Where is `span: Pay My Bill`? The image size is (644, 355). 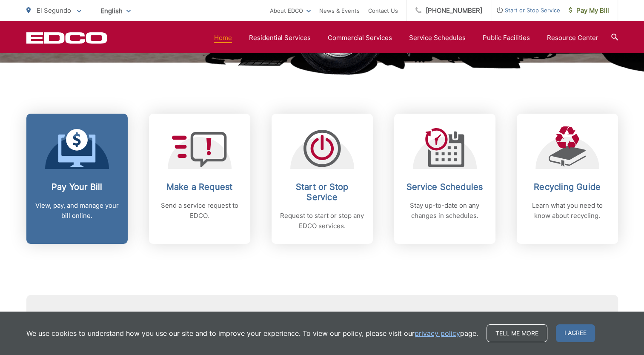
span: Pay My Bill is located at coordinates (589, 10).